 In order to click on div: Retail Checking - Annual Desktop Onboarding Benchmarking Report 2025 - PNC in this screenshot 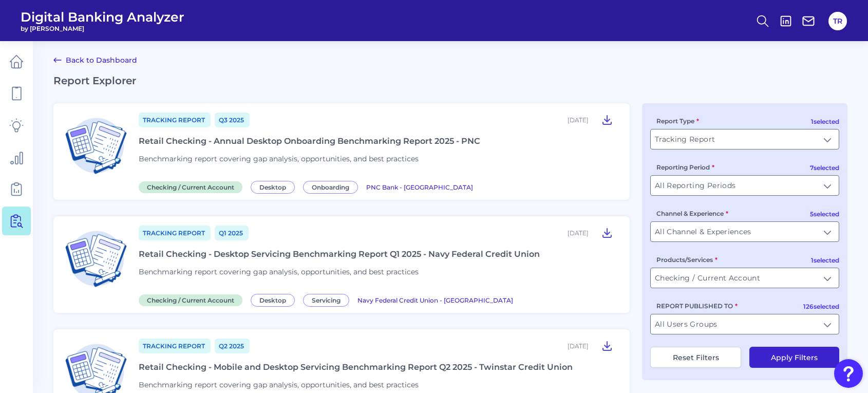, I will do `click(309, 141)`.